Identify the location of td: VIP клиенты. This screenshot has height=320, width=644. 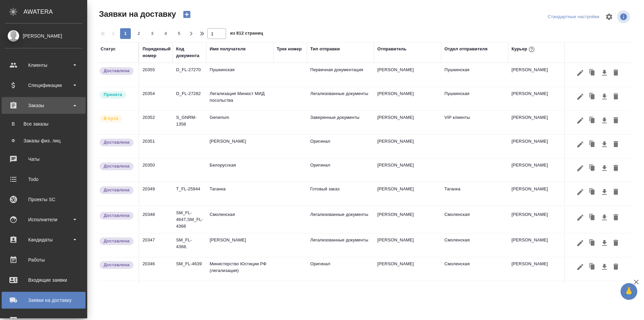
(474, 123).